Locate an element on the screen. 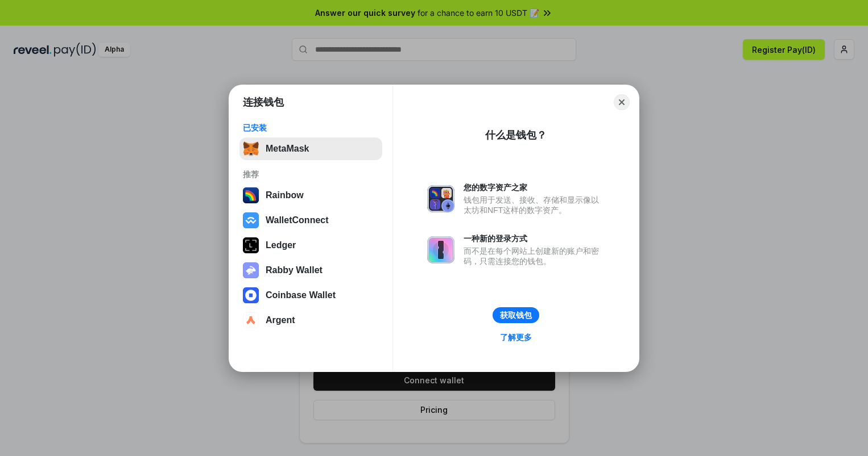 This screenshot has width=868, height=456. button: MetaMask is located at coordinates (310, 149).